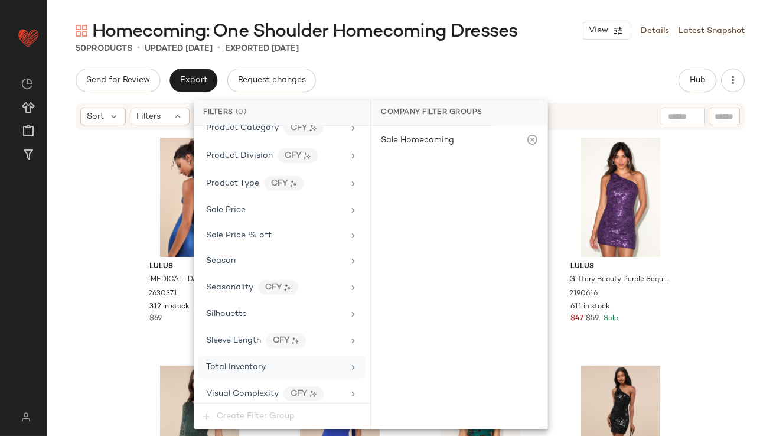 The image size is (773, 436). I want to click on span: Sort, so click(95, 116).